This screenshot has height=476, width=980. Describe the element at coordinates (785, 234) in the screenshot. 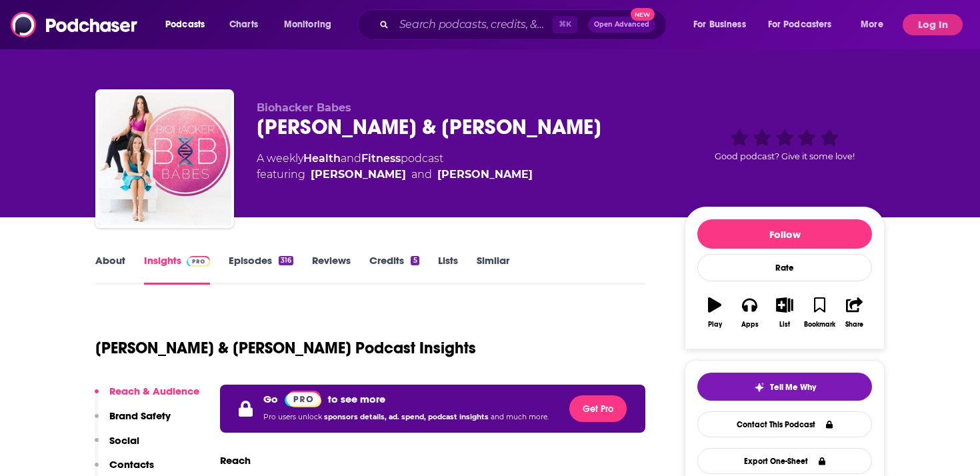

I see `button: Follow` at that location.